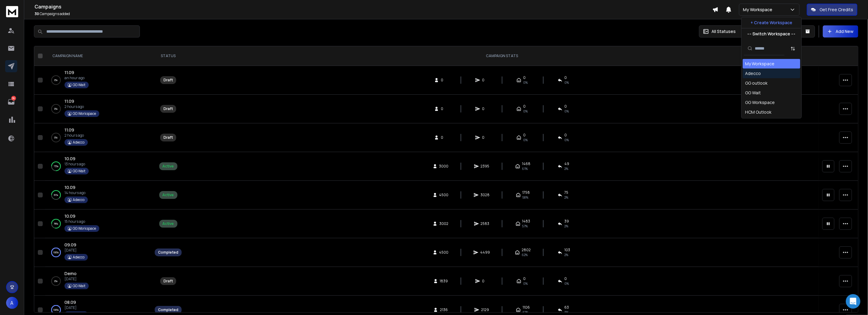  I want to click on span: 61 %, so click(524, 169).